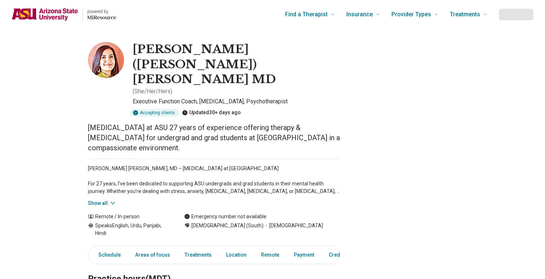 This screenshot has width=545, height=279. Describe the element at coordinates (64, 14) in the screenshot. I see `a: Home page` at that location.